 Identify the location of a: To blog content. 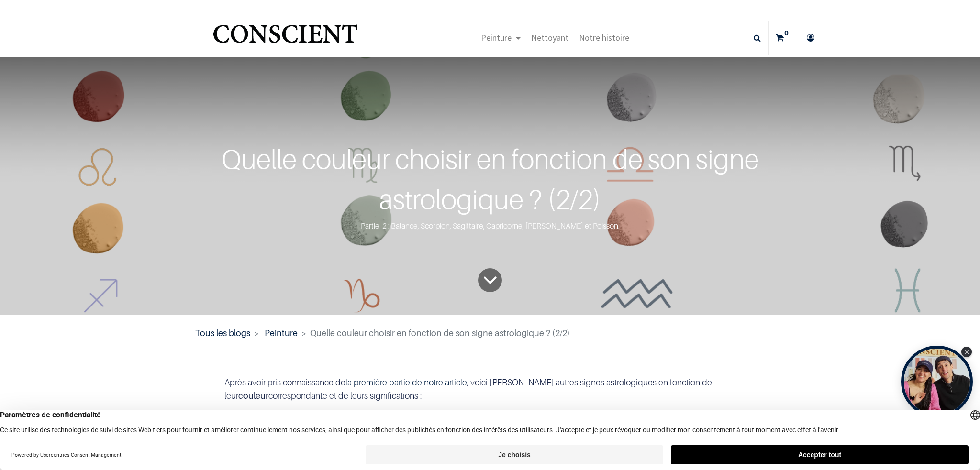
(490, 281).